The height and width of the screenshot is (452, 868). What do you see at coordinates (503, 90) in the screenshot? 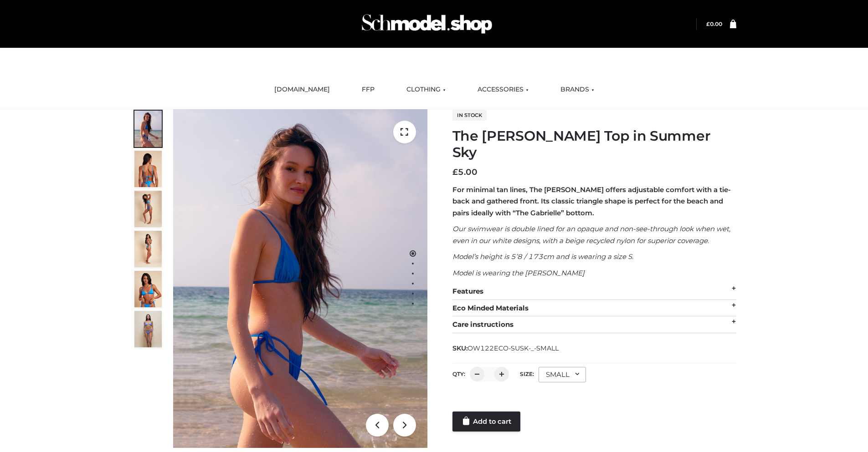
I see `a: ACCESSORIES` at bounding box center [503, 90].